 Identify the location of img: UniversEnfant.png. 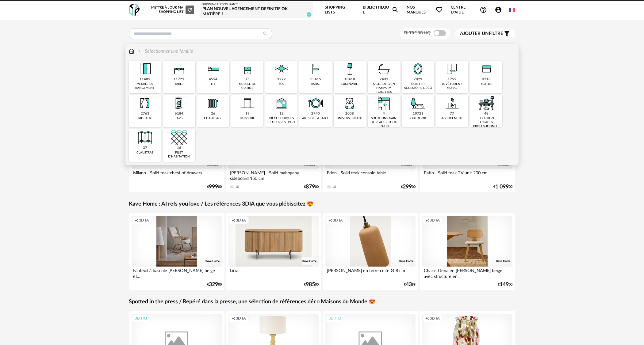
(349, 103).